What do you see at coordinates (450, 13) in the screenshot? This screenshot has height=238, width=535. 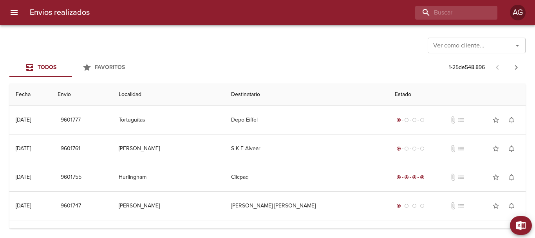 I see `input: buscar` at bounding box center [450, 13].